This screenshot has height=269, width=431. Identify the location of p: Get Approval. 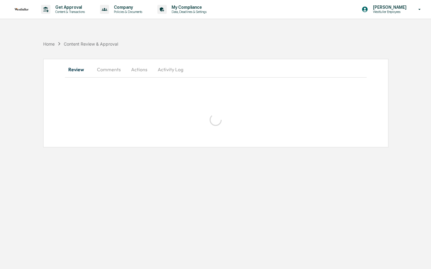
(69, 7).